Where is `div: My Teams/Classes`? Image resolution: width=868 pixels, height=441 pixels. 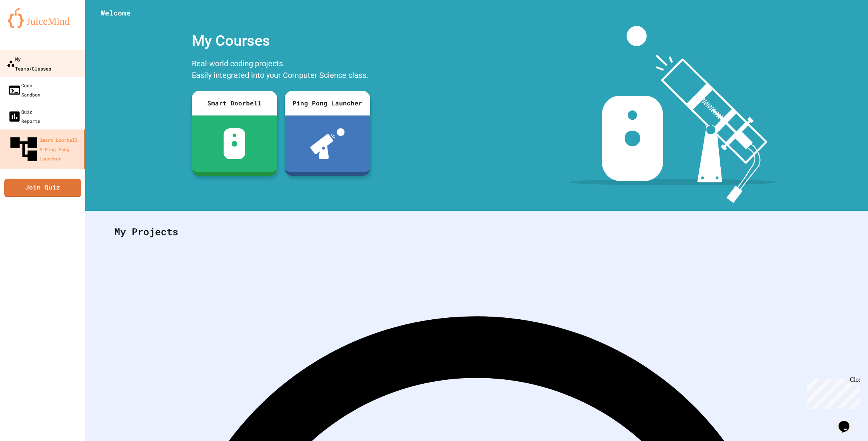 div: My Teams/Classes is located at coordinates (29, 63).